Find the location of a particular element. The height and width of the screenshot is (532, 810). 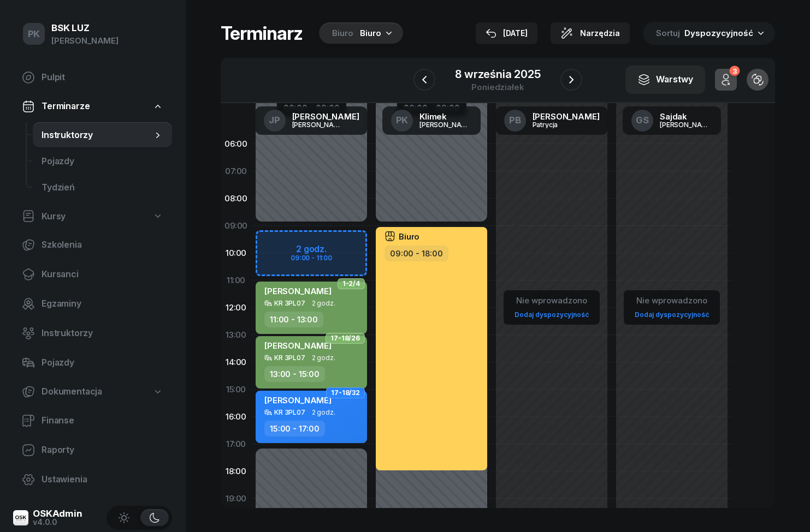

a: Kursy is located at coordinates (92, 216).